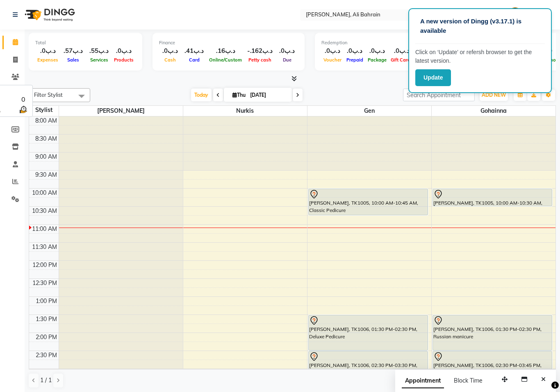 The image size is (560, 392). What do you see at coordinates (49, 15) in the screenshot?
I see `img: logo` at bounding box center [49, 15].